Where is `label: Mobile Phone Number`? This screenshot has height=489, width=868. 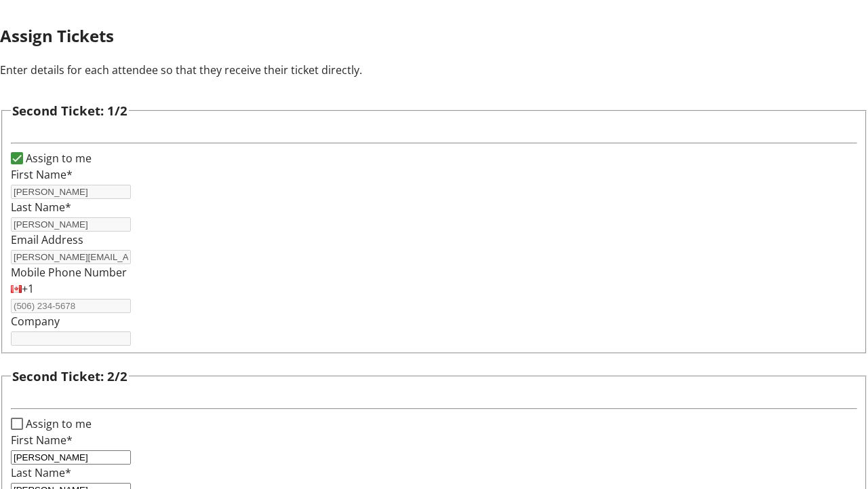 label: Mobile Phone Number is located at coordinates (69, 272).